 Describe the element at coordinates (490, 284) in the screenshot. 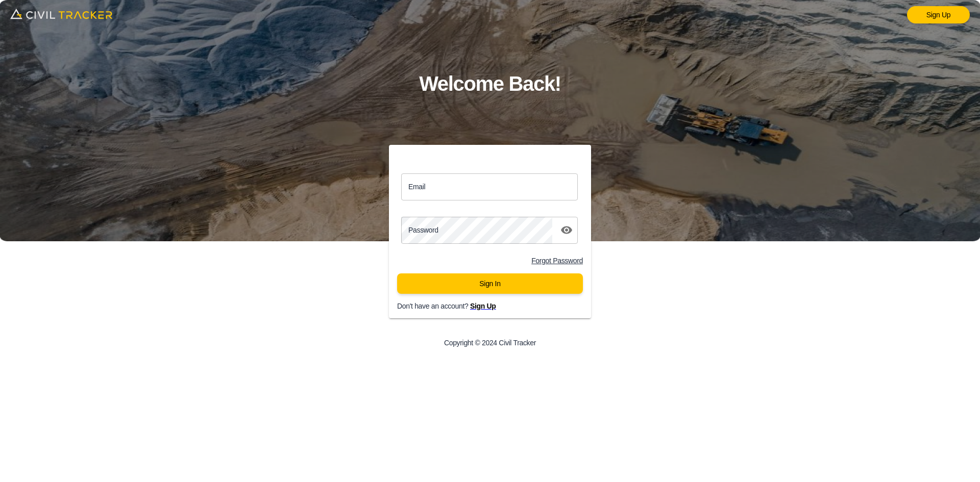

I see `button: Sign In` at that location.